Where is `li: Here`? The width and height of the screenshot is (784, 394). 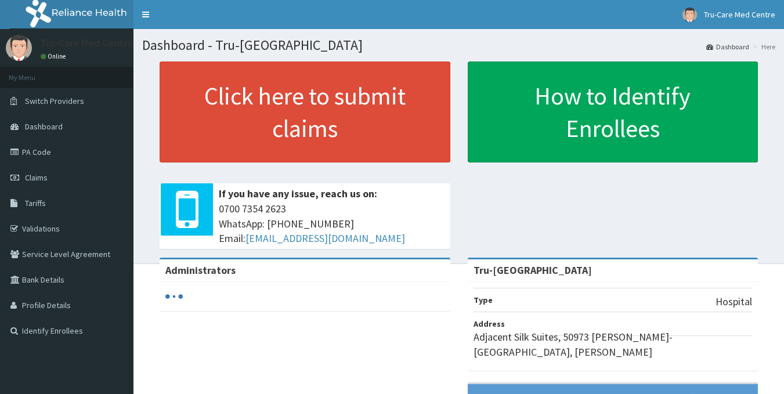 li: Here is located at coordinates (762, 46).